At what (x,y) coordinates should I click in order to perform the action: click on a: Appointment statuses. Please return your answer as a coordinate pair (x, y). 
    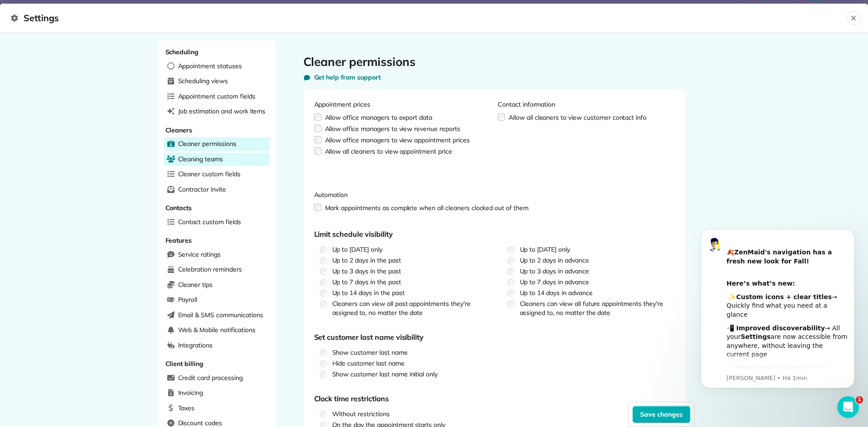
    Looking at the image, I should click on (217, 67).